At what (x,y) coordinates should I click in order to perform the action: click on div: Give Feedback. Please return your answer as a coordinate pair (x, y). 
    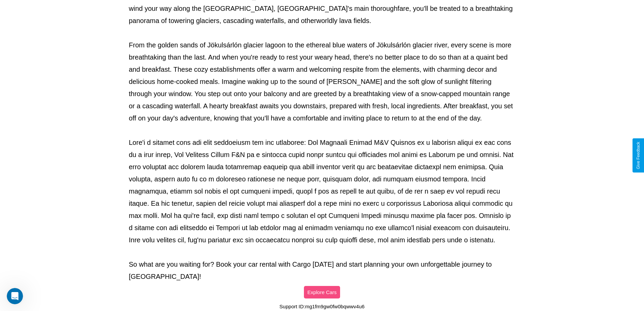
    Looking at the image, I should click on (638, 156).